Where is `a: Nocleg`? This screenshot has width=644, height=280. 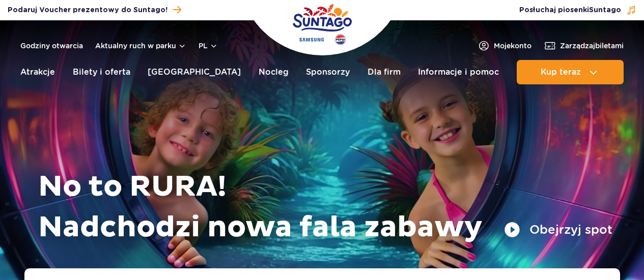 a: Nocleg is located at coordinates (273, 72).